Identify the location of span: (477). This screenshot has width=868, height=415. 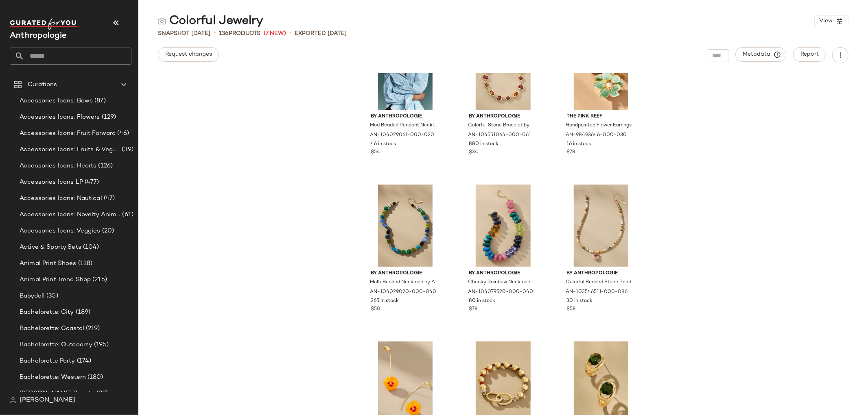
(91, 182).